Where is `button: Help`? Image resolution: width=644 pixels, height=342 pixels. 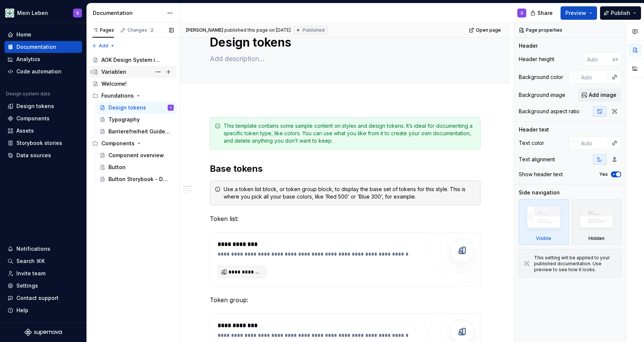 button: Help is located at coordinates (43, 310).